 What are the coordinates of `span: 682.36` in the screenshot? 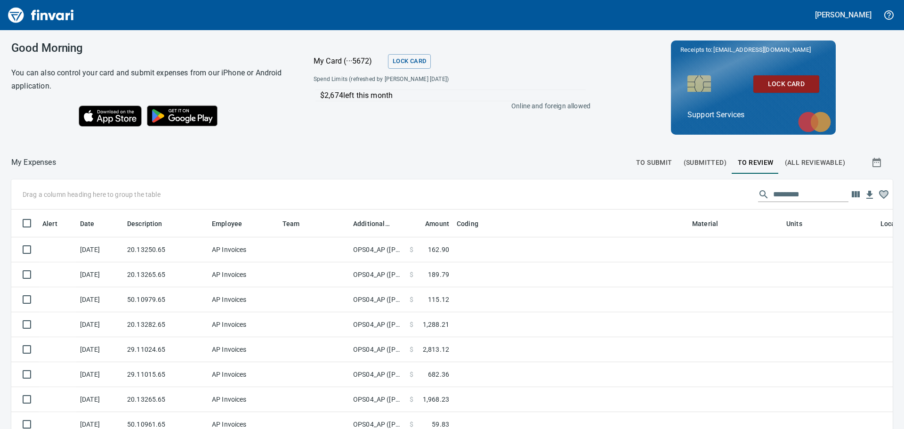 It's located at (438, 374).